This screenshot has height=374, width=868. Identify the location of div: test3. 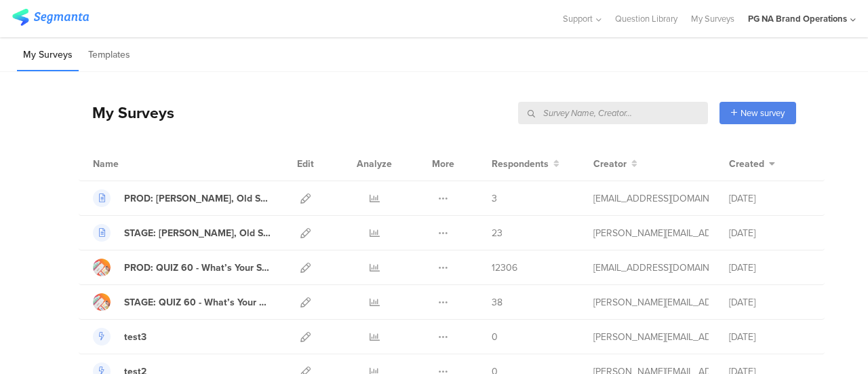
(135, 337).